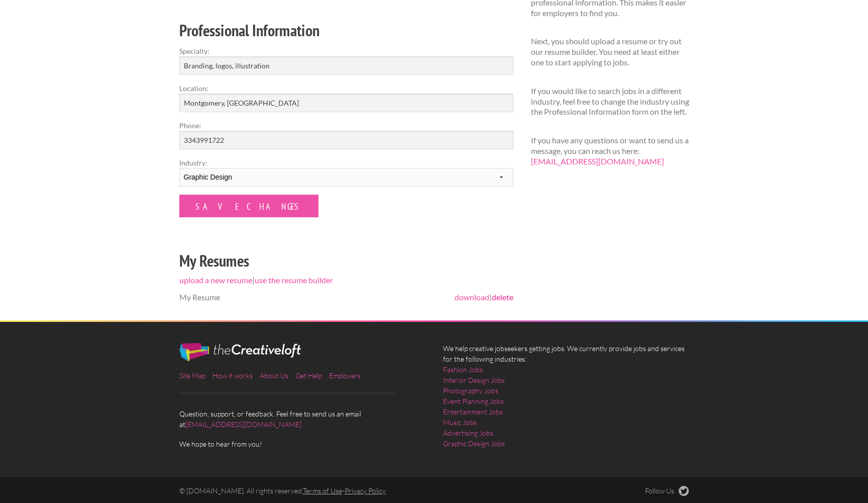 Image resolution: width=868 pixels, height=503 pixels. Describe the element at coordinates (474, 443) in the screenshot. I see `a: Graphic Design Jobs` at that location.